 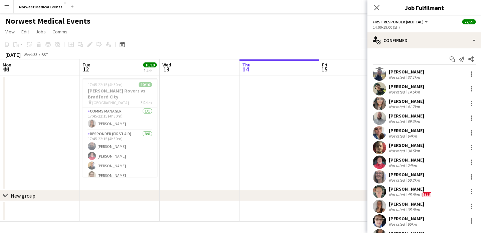 What do you see at coordinates (427, 195) in the screenshot?
I see `div: Crew has different fees then in role` at bounding box center [427, 195].